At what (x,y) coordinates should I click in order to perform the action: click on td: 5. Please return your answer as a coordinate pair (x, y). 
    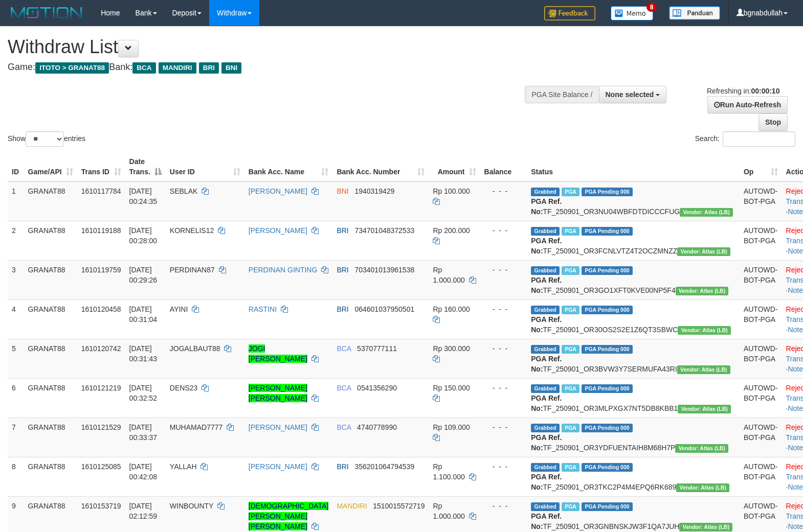
    Looking at the image, I should click on (16, 358).